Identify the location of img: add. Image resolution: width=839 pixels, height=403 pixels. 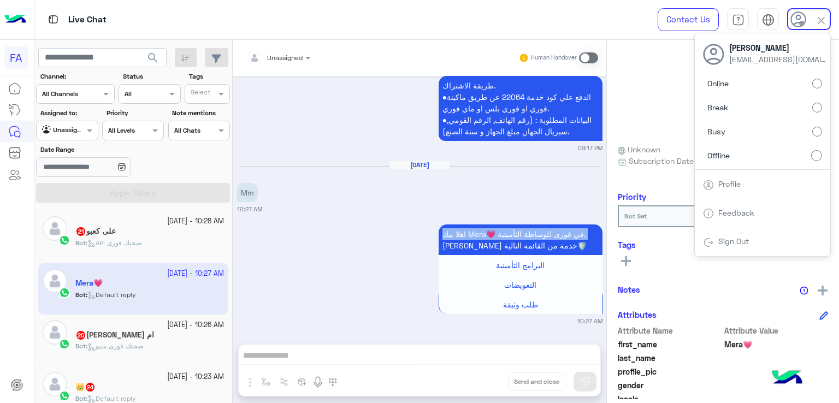
(822, 291).